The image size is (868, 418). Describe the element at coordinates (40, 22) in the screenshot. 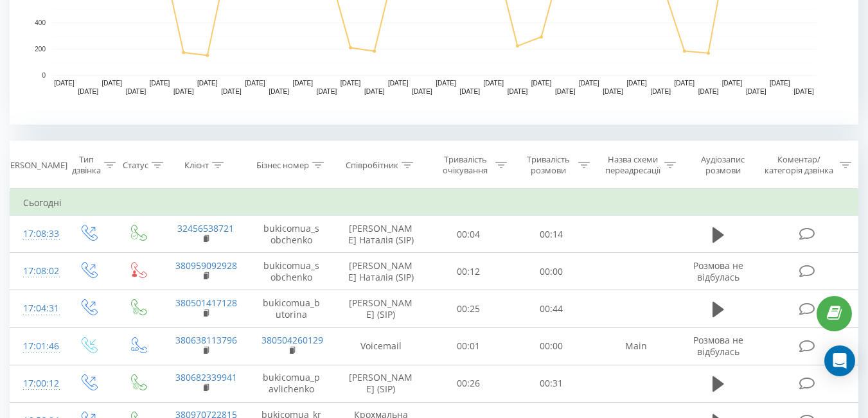

I see `text: 400` at that location.